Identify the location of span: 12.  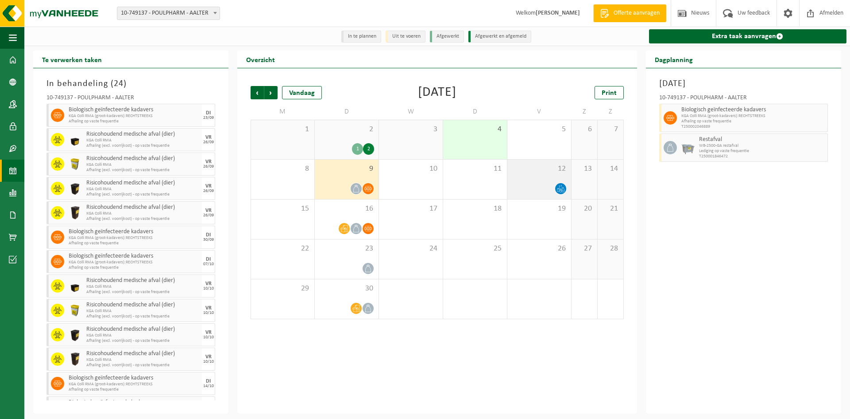
(539, 169).